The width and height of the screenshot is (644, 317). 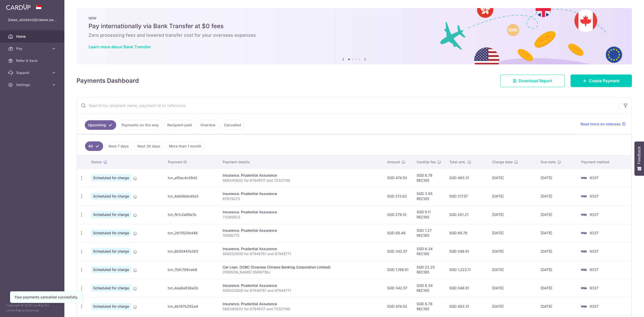 I want to click on div: Your payments cancelled succesfully., so click(x=46, y=297).